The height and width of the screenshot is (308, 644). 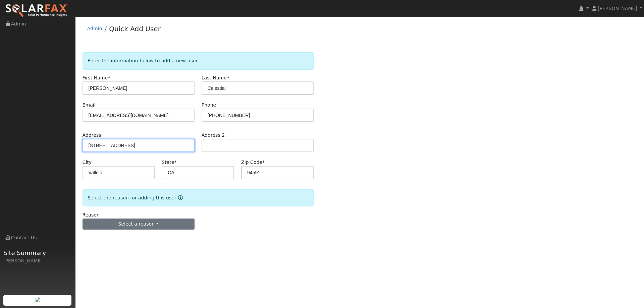 I want to click on div: Enter the information below to add a new user, so click(x=198, y=61).